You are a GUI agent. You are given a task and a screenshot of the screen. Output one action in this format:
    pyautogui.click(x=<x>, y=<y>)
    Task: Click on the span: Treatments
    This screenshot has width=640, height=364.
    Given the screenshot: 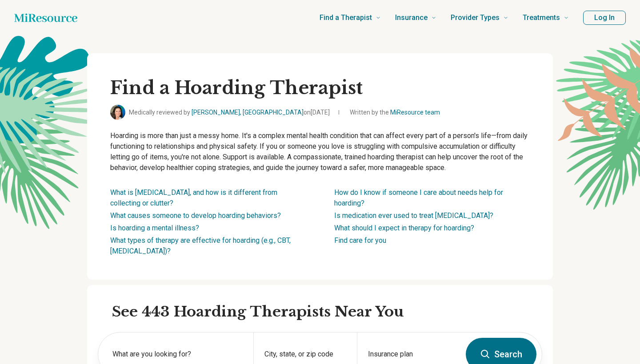 What is the action you would take?
    pyautogui.click(x=542, y=17)
    